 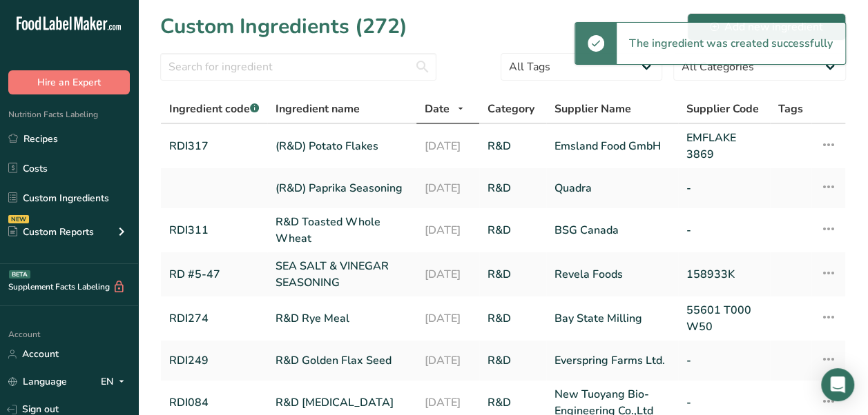 What do you see at coordinates (298, 67) in the screenshot?
I see `input: Search for ingredient` at bounding box center [298, 67].